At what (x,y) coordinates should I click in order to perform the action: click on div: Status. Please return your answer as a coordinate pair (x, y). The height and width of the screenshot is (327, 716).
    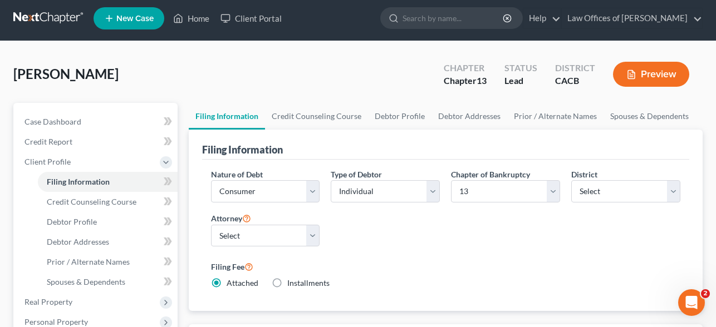
    Looking at the image, I should click on (520, 68).